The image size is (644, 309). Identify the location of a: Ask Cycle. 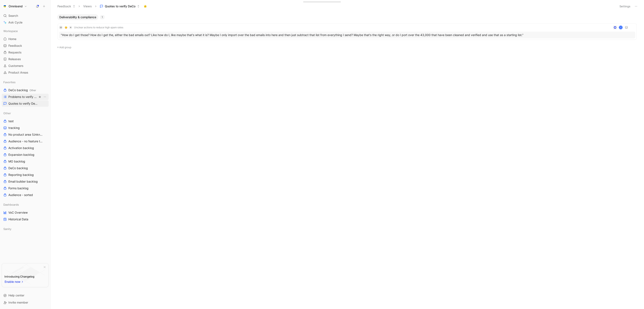
(25, 22).